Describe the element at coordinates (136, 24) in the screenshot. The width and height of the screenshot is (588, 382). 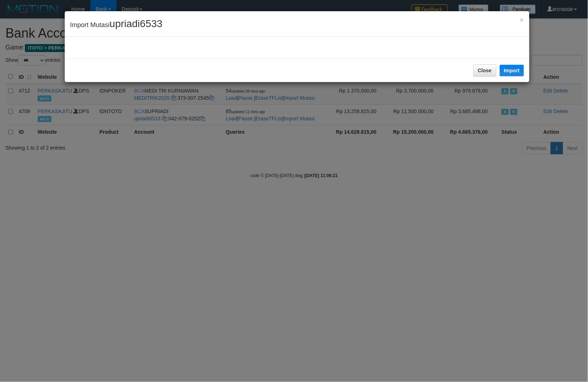
I see `span: upriadi6533` at that location.